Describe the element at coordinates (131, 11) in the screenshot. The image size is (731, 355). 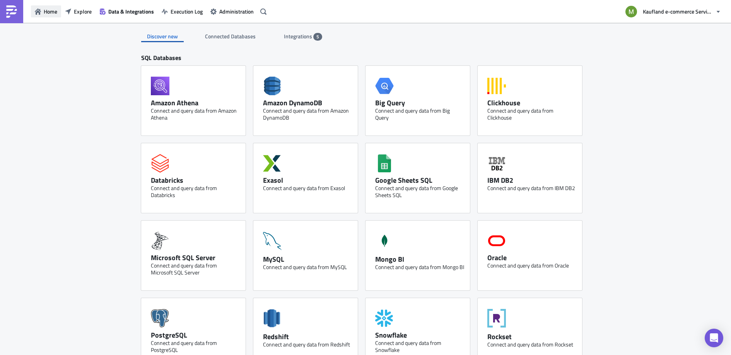
I see `span: Data & Integrations` at that location.